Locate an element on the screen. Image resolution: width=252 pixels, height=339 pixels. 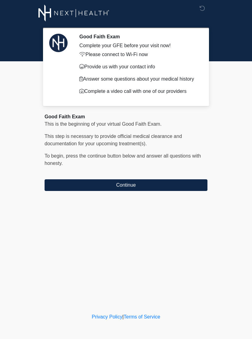
a: Privacy Policy is located at coordinates (107, 317).